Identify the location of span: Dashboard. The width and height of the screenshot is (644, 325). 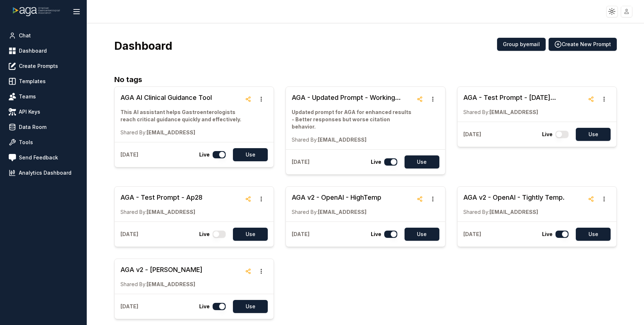
(33, 51).